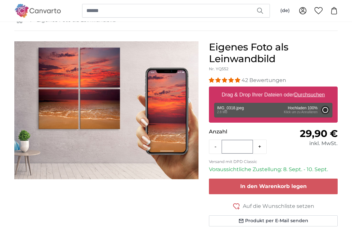 Image resolution: width=352 pixels, height=230 pixels. Describe the element at coordinates (285, 11) in the screenshot. I see `button: (de)` at that location.